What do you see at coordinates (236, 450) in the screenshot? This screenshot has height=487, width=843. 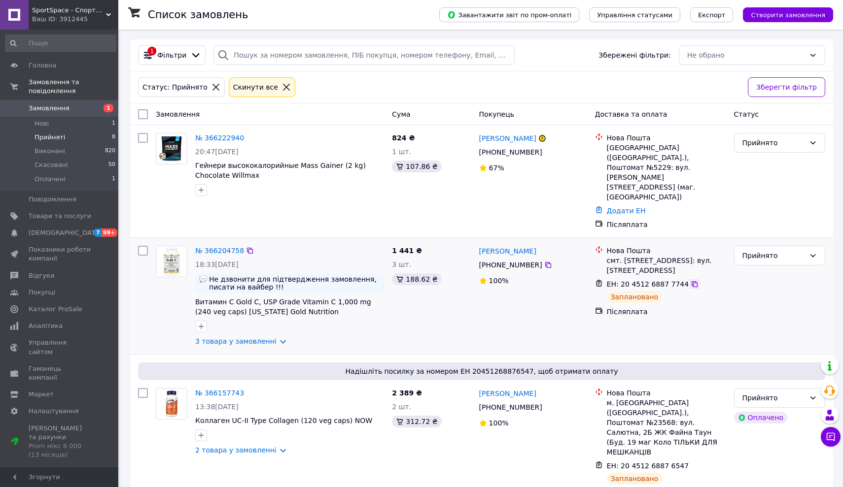 I see `a: 2 товара у замовленні` at bounding box center [236, 450].